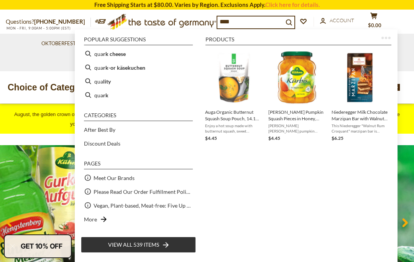 This screenshot has width=414, height=262. Describe the element at coordinates (143, 192) in the screenshot. I see `a: Please Read Our Order Fulfillment Policies` at that location.